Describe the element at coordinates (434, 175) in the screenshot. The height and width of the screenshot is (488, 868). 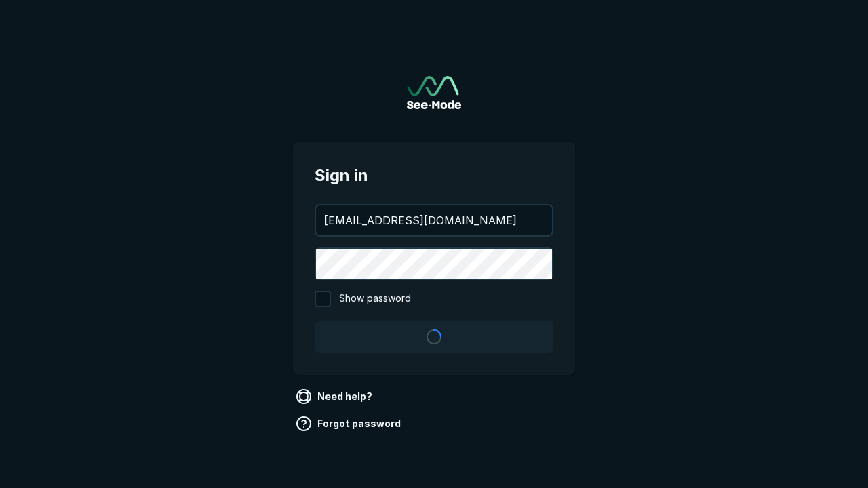
I see `span: Sign in` at that location.